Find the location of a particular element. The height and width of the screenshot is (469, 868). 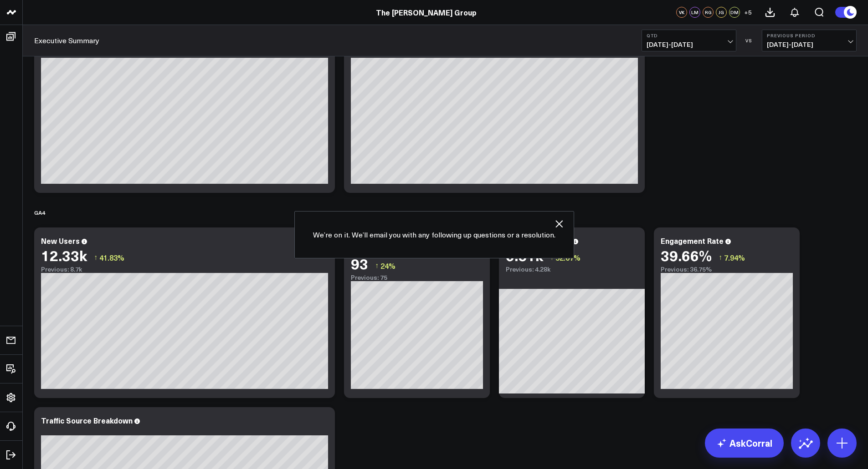

div: LM is located at coordinates (695, 13).